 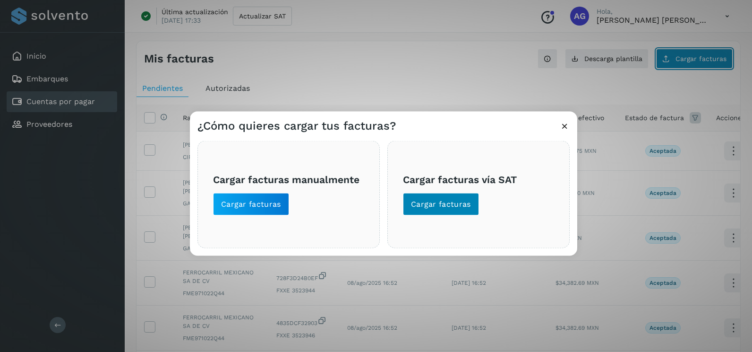 What do you see at coordinates (289, 179) in the screenshot?
I see `h3: Cargar facturas manualmente` at bounding box center [289, 179].